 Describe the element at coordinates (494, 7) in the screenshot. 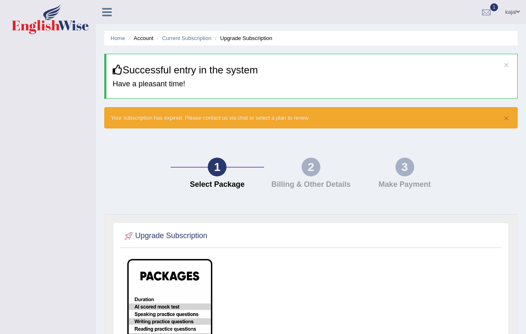

I see `span: 1` at that location.